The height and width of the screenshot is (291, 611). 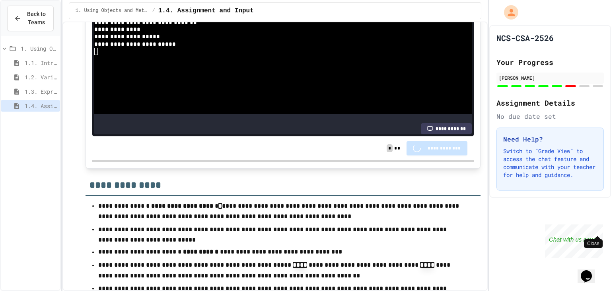 I want to click on h3: Need Help?, so click(x=551, y=139).